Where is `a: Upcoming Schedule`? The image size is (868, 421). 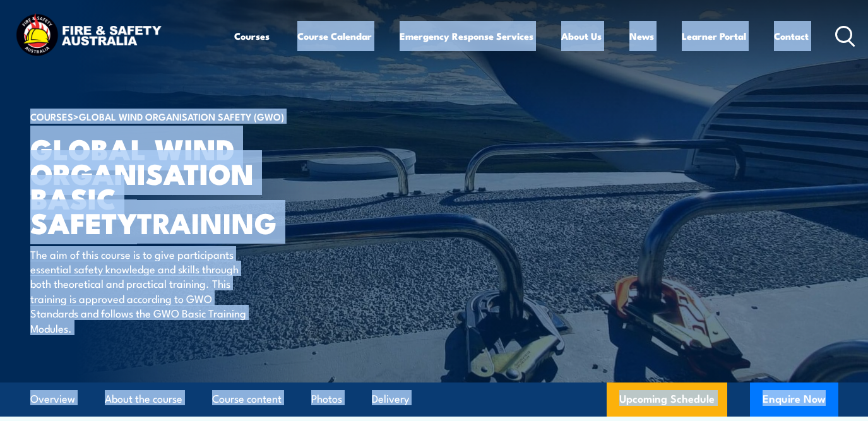
a: Upcoming Schedule is located at coordinates (667, 399).